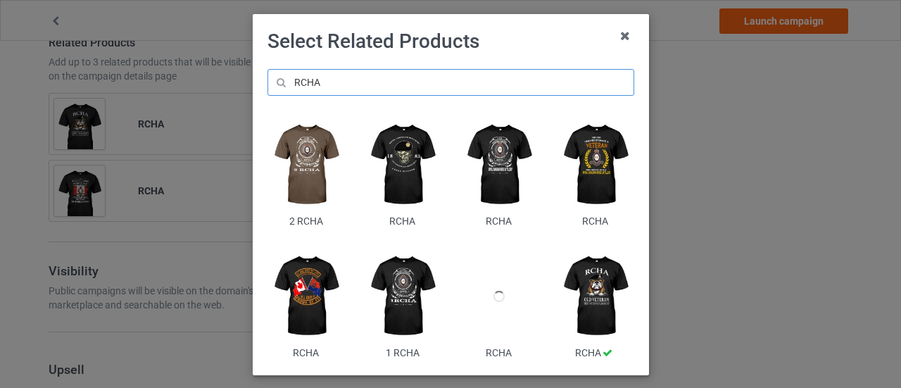  Describe the element at coordinates (451, 42) in the screenshot. I see `h1: Select Related Products` at that location.